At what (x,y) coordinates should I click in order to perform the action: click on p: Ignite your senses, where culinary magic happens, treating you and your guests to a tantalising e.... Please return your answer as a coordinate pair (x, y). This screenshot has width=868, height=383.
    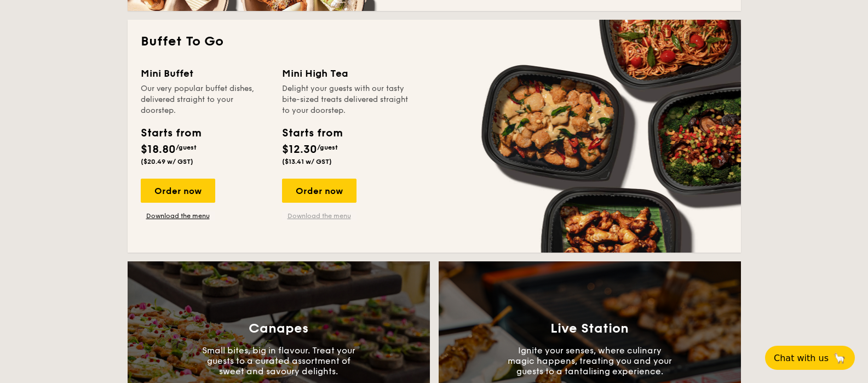
    Looking at the image, I should click on (590, 360).